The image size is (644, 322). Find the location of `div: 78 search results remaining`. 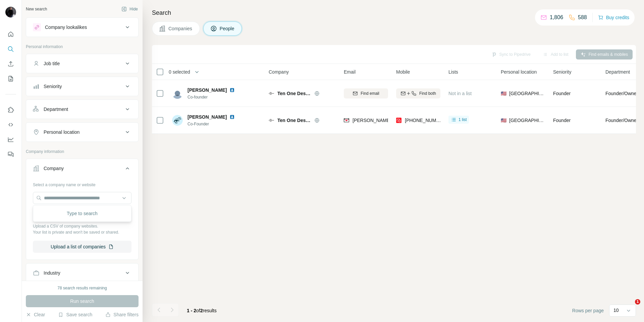

div: 78 search results remaining is located at coordinates (82, 288).